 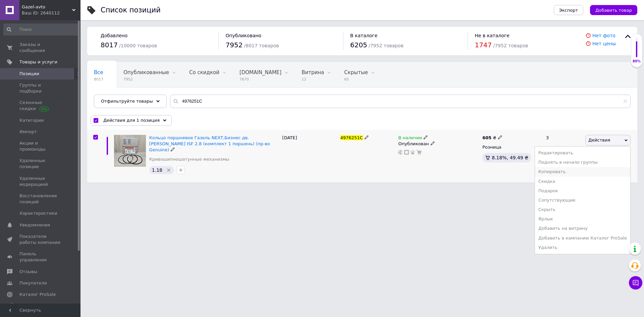 What do you see at coordinates (157, 170) in the screenshot?
I see `span: 1.18` at bounding box center [157, 170].